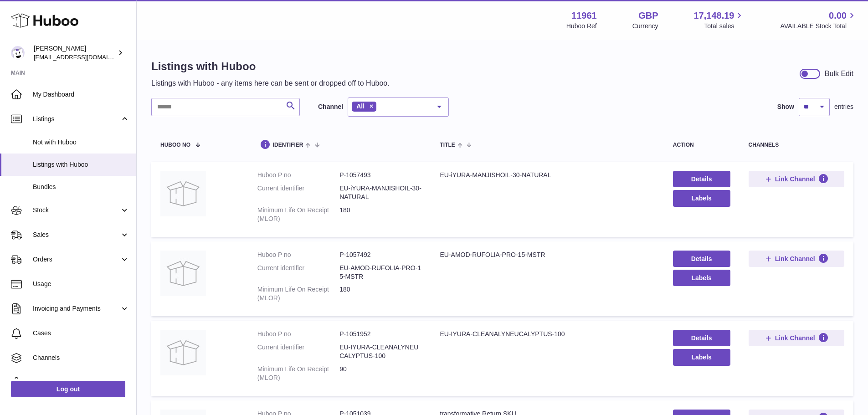  What do you see at coordinates (724, 26) in the screenshot?
I see `span: Total sales` at bounding box center [724, 26].